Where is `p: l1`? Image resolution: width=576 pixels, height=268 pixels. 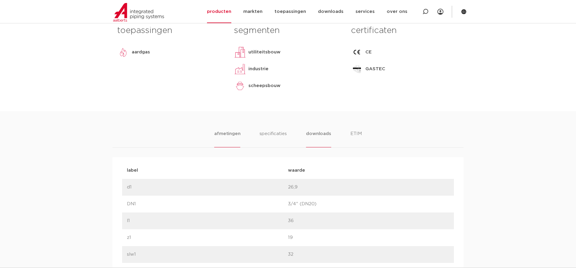 p: l1 is located at coordinates (207, 221).